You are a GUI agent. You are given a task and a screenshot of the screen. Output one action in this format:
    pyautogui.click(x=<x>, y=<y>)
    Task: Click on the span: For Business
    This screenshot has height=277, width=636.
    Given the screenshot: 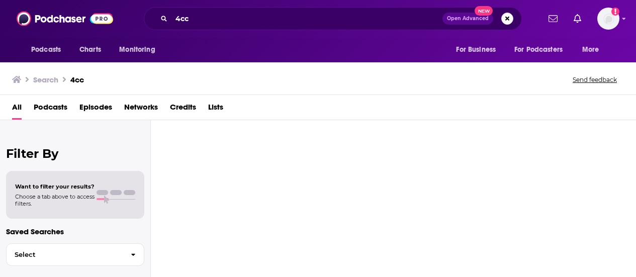 What is the action you would take?
    pyautogui.click(x=475, y=50)
    